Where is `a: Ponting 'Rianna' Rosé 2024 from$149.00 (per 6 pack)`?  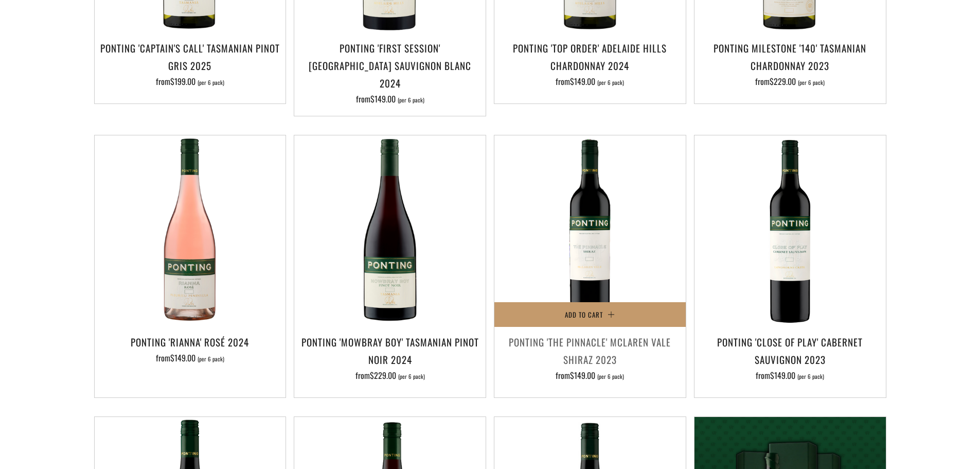 a: Ponting 'Rianna' Rosé 2024 from$149.00 (per 6 pack) is located at coordinates (190, 358).